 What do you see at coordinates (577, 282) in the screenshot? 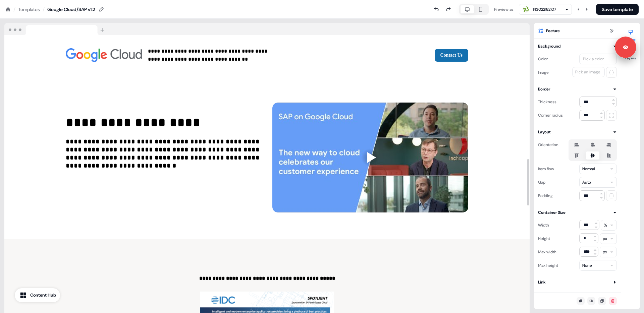
I see `button: Link` at bounding box center [577, 282].